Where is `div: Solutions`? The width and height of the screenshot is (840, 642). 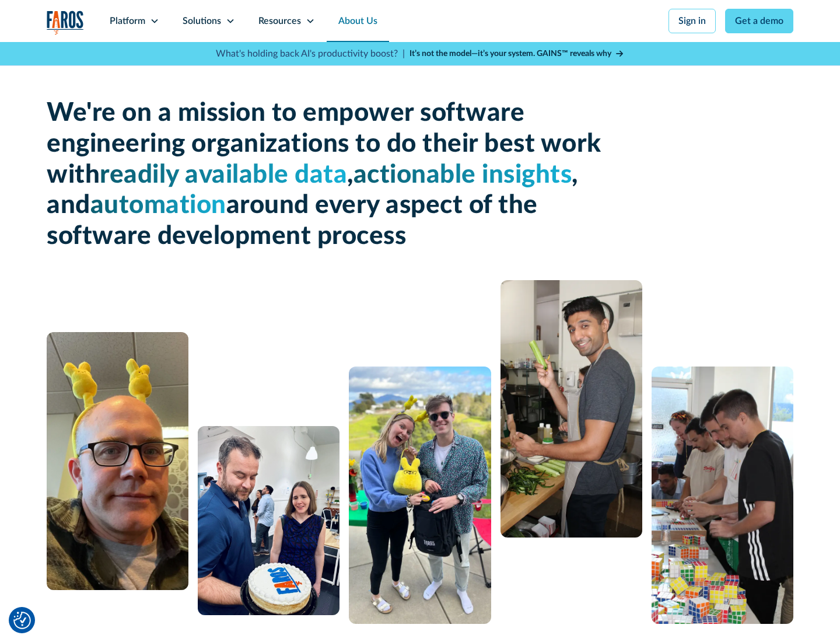
div: Solutions is located at coordinates (202, 21).